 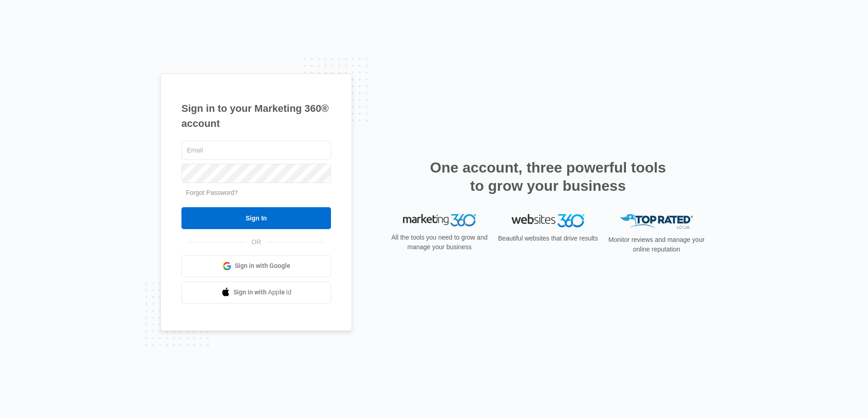 What do you see at coordinates (256, 293) in the screenshot?
I see `a: Sign in with Apple Id` at bounding box center [256, 293].